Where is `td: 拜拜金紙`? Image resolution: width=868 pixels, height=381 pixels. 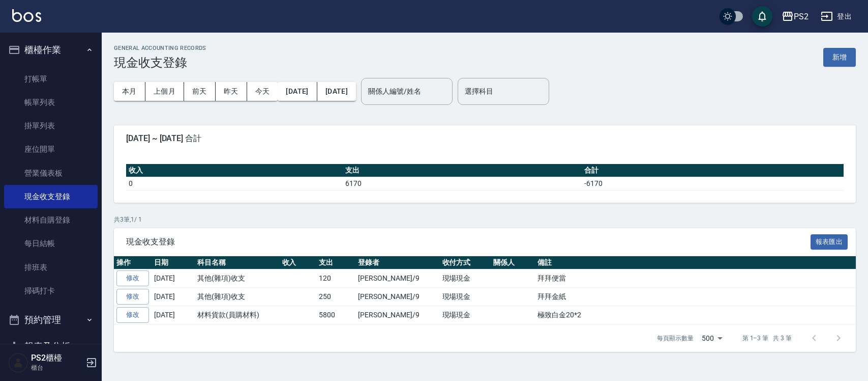 td: 拜拜金紙 is located at coordinates (695, 297).